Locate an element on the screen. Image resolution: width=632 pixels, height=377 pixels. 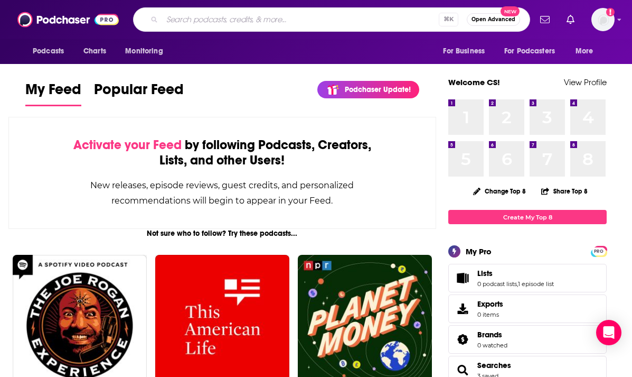
a: PRO is located at coordinates (599, 250).